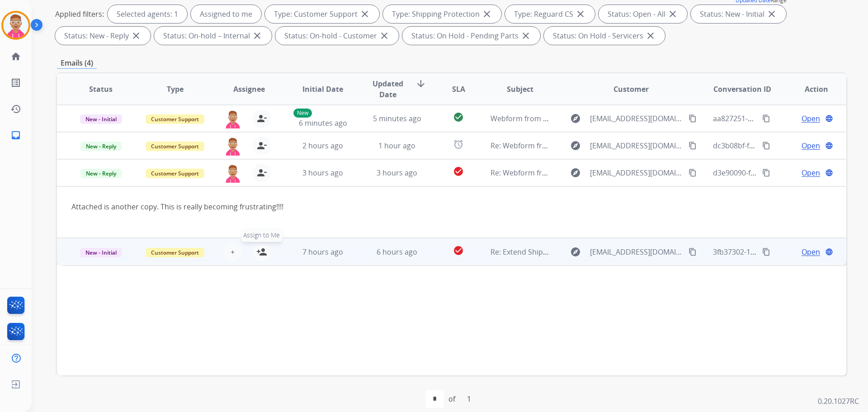 The height and width of the screenshot is (412, 868). What do you see at coordinates (262, 235) in the screenshot?
I see `span: Assign to Me` at bounding box center [262, 235].